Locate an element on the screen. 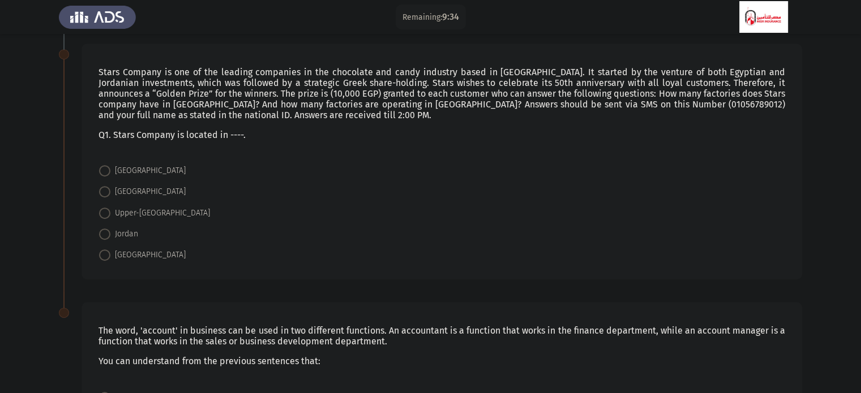 The image size is (861, 393). img: Assessment logo of MIC - BA Focus 6 Module Assessment (EN/AR) - Tue Feb 21 is located at coordinates (764, 17).